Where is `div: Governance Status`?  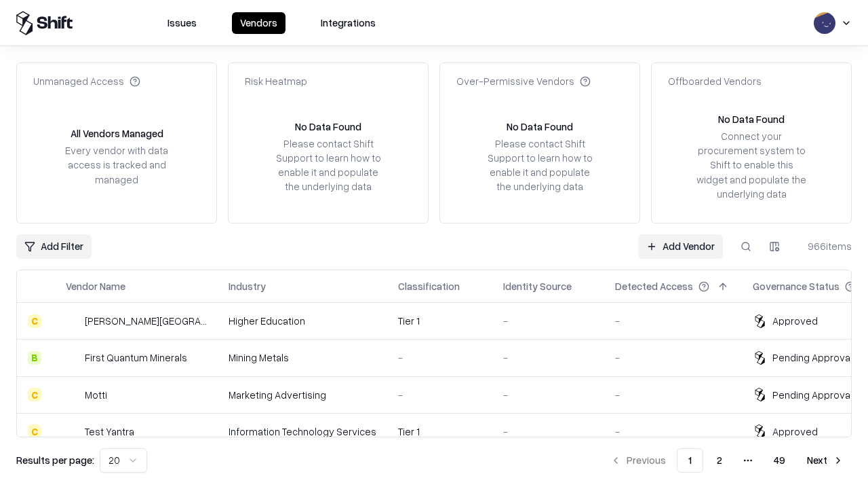
div: Governance Status is located at coordinates (796, 286).